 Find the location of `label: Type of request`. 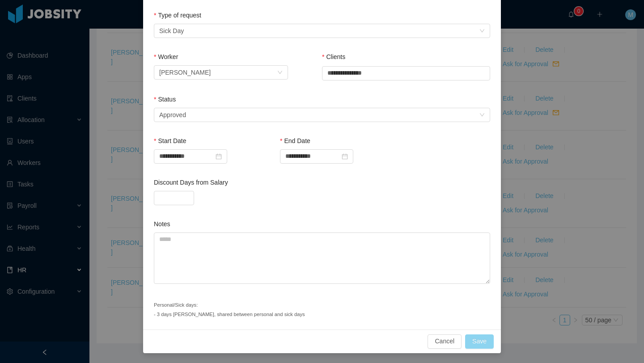

label: Type of request is located at coordinates (177, 15).